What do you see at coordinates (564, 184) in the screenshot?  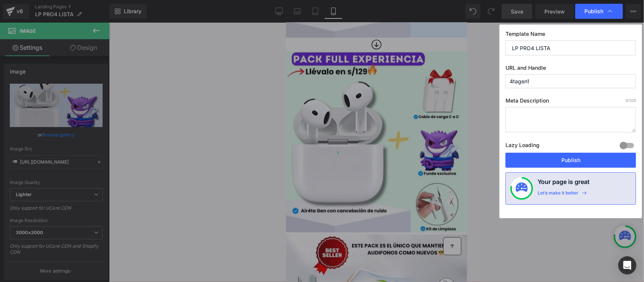 I see `h4: Your page is great` at bounding box center [564, 184].